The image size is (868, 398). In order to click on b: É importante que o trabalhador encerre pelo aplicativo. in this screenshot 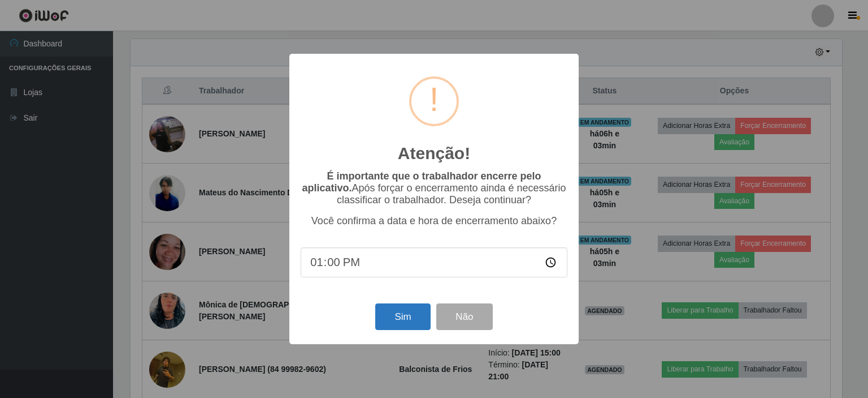, I will do `click(421, 181)`.